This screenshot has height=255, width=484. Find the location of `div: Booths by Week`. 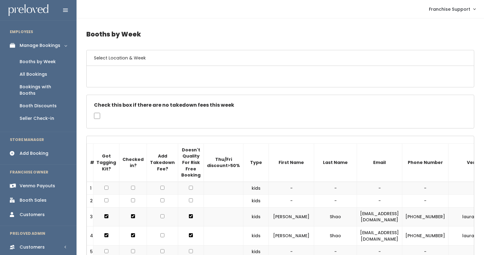

div: Booths by Week is located at coordinates (38, 62).